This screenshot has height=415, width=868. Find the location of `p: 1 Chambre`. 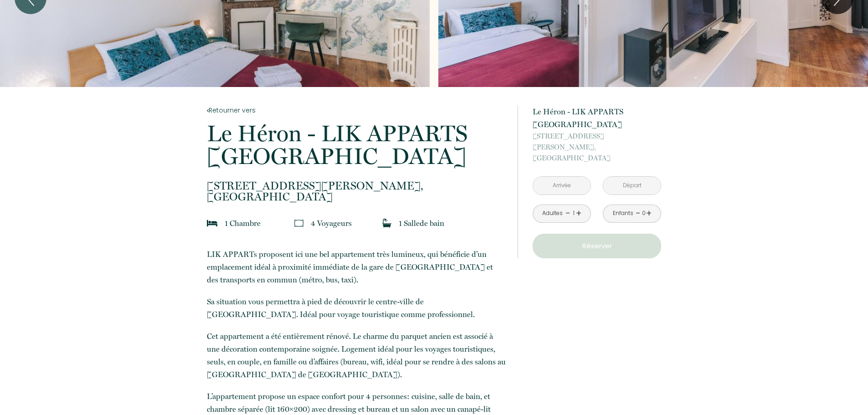

p: 1 Chambre is located at coordinates (242, 224).